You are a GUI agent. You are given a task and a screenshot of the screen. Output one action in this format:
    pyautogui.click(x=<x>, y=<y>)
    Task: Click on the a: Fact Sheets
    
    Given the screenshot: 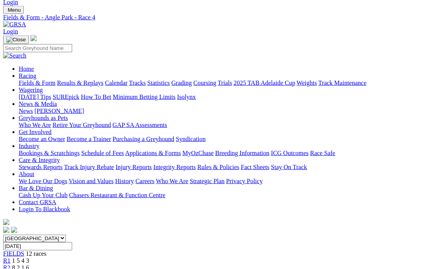 What is the action you would take?
    pyautogui.click(x=255, y=167)
    